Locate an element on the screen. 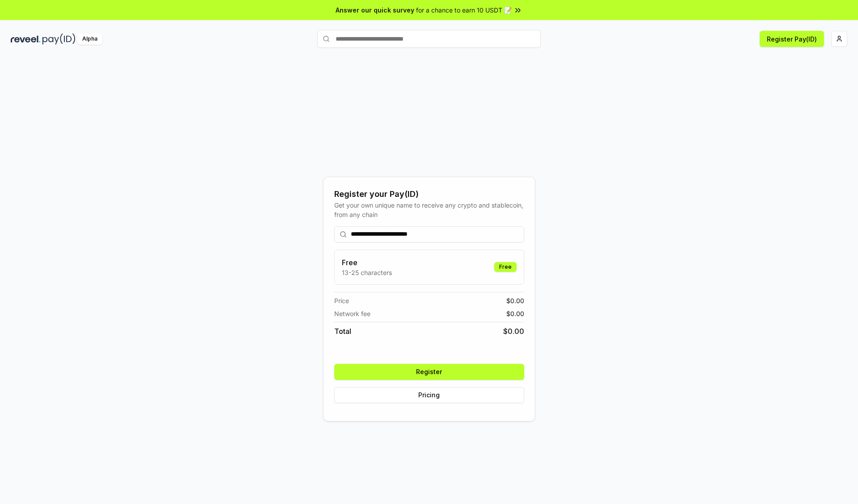  button: Register Pay(ID) is located at coordinates (792, 39).